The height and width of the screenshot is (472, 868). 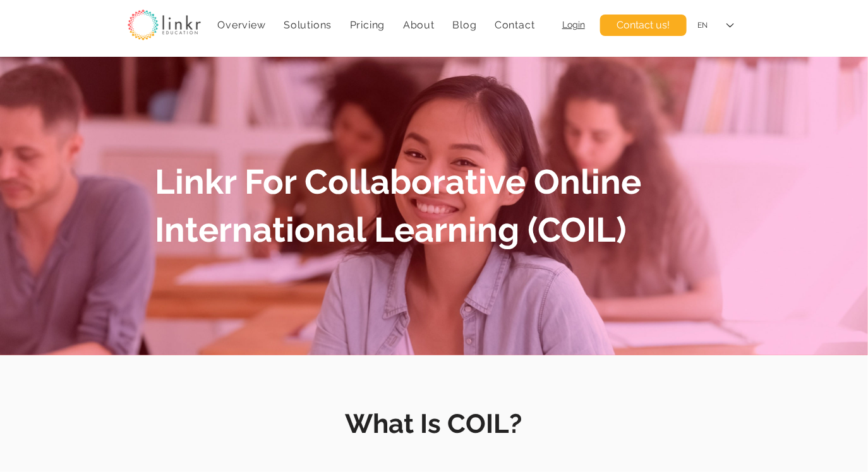 What do you see at coordinates (434, 424) in the screenshot?
I see `span: What Is COIL?` at bounding box center [434, 424].